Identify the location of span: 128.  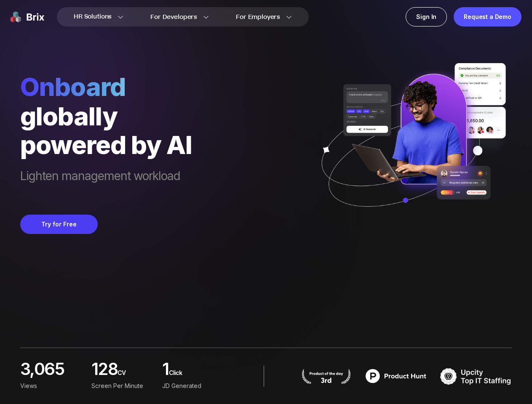
(105, 370).